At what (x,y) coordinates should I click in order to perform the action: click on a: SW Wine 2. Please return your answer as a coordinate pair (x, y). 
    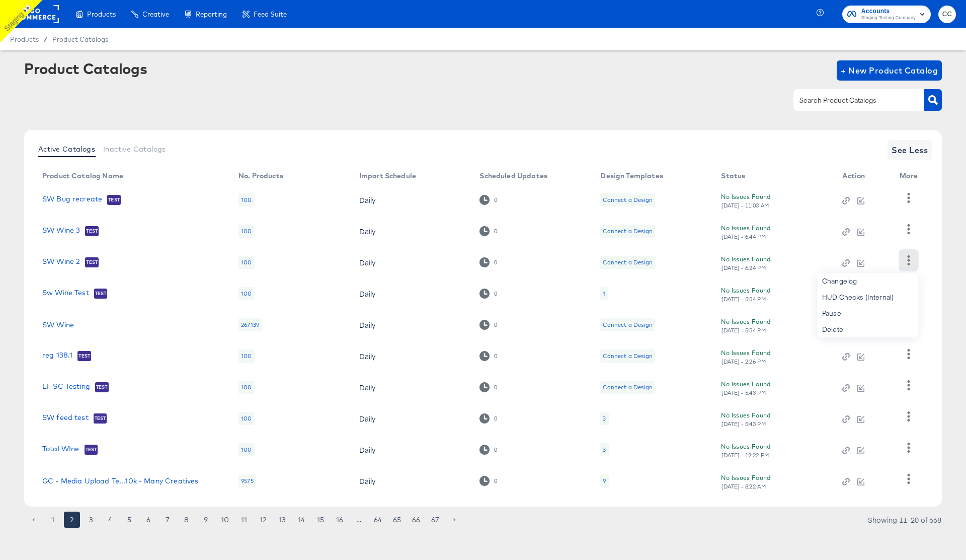
    Looking at the image, I should click on (61, 262).